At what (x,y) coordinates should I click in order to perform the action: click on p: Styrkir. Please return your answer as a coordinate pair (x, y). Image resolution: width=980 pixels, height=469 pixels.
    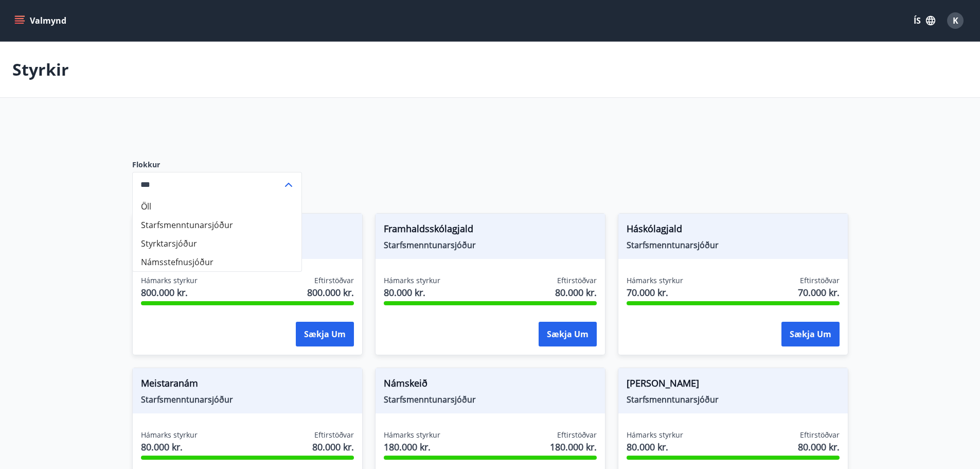
    Looking at the image, I should click on (41, 70).